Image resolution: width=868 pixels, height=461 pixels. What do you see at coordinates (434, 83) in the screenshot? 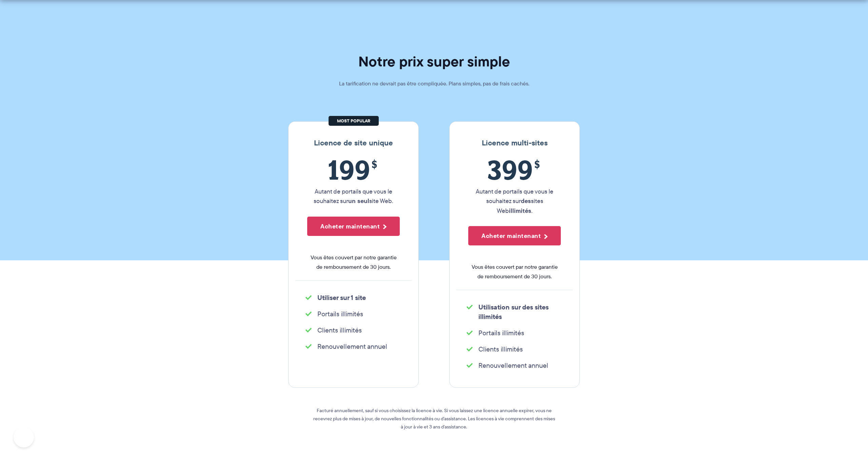
I see `p: La tarification ne devrait pas être compliquée. Plans simples, pas de frais cachés.` at bounding box center [434, 83].